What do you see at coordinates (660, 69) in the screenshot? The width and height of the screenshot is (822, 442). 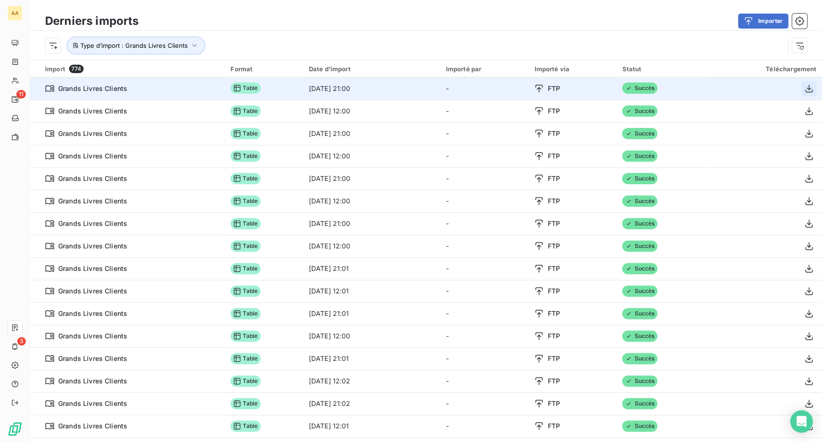 I see `div: Statut` at bounding box center [660, 69].